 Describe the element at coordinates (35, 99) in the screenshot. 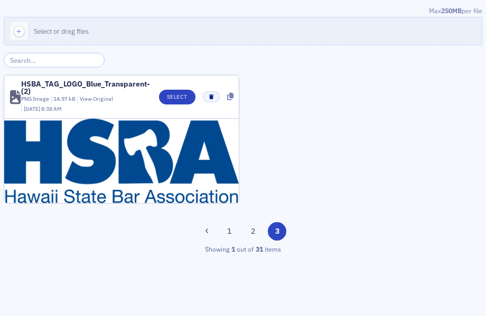

I see `div: PNG Image` at that location.